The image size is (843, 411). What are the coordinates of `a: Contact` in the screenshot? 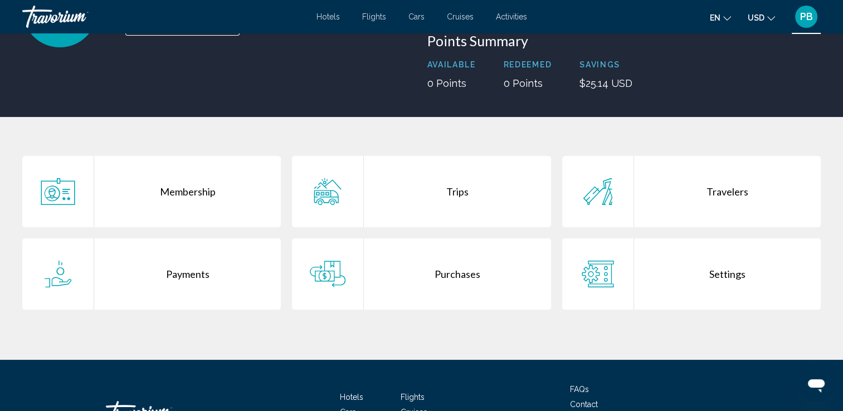 It's located at (584, 404).